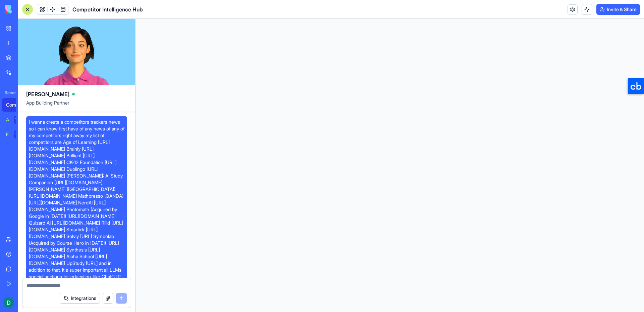 Image resolution: width=644 pixels, height=312 pixels. I want to click on button: Integrations, so click(80, 298).